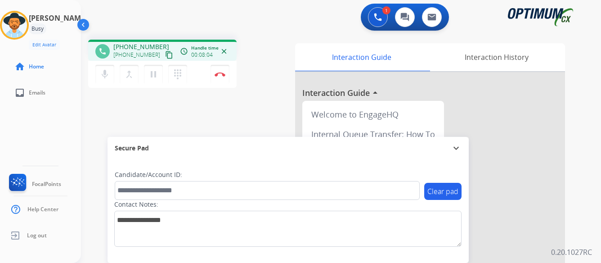  What do you see at coordinates (443, 191) in the screenshot?
I see `button: Clear pad` at bounding box center [443, 191].